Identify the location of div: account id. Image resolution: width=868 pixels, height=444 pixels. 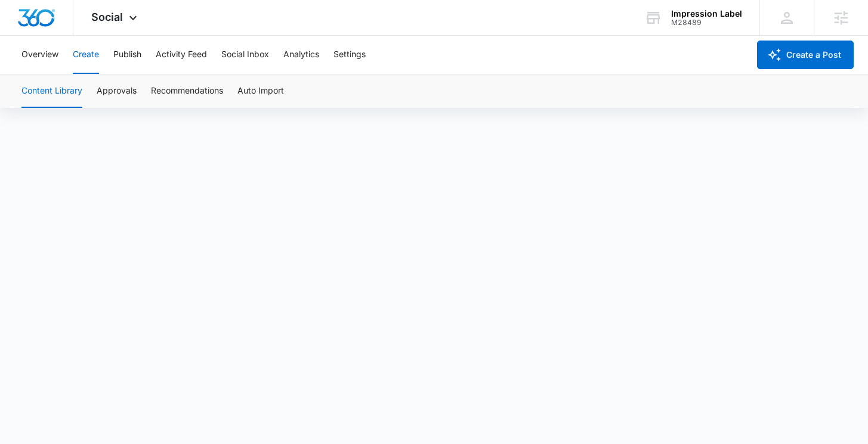
(706, 22).